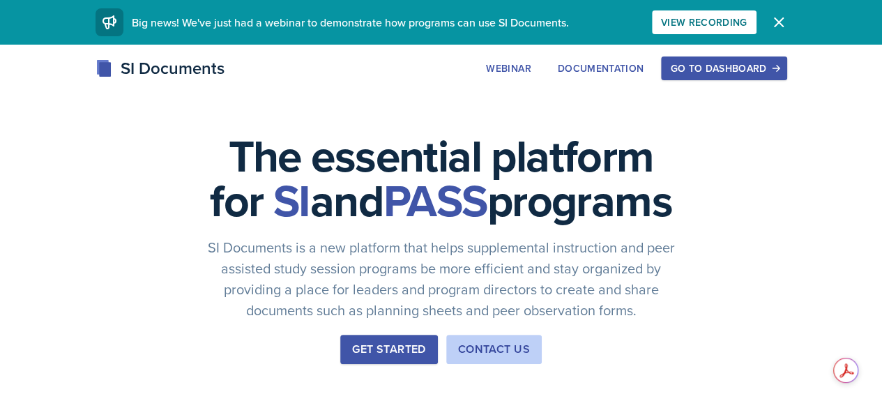 The image size is (882, 408). What do you see at coordinates (493, 349) in the screenshot?
I see `button: Contact Us` at bounding box center [493, 349].